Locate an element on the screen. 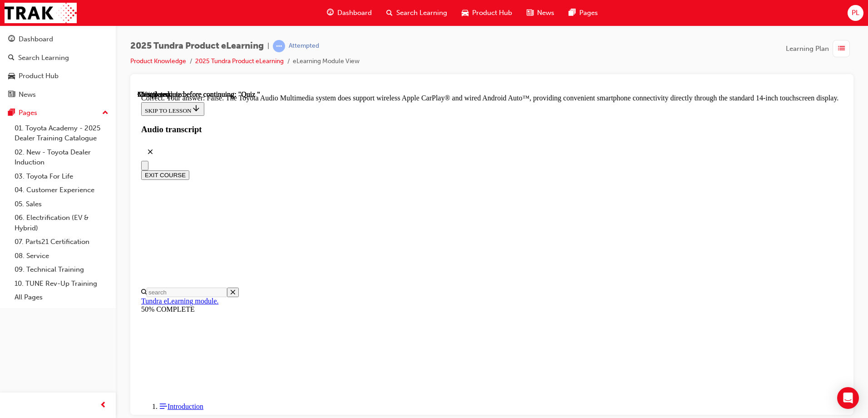 The height and width of the screenshot is (418, 868). div: Dashboard is located at coordinates (36, 39).